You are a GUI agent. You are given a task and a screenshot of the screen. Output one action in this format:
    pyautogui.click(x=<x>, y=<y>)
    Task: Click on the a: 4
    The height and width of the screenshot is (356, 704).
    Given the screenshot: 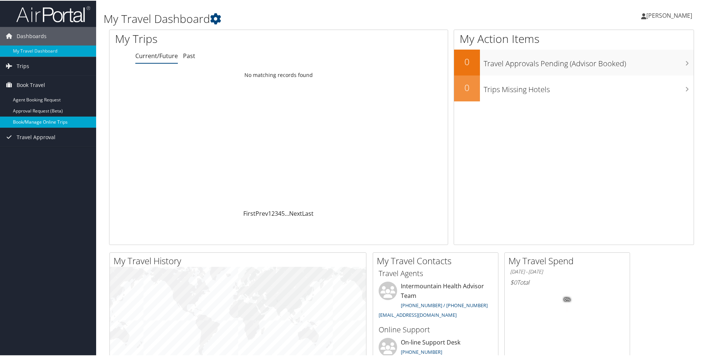 What is the action you would take?
    pyautogui.click(x=280, y=213)
    